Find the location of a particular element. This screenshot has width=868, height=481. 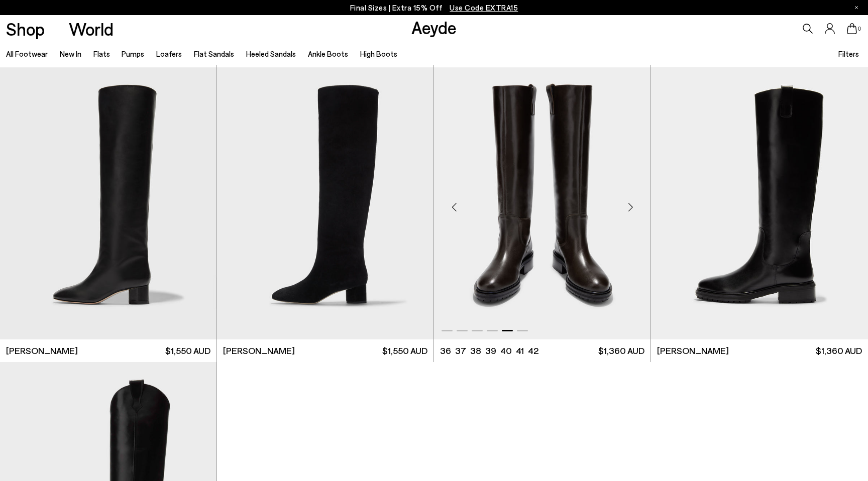

a: New In is located at coordinates (70, 53).